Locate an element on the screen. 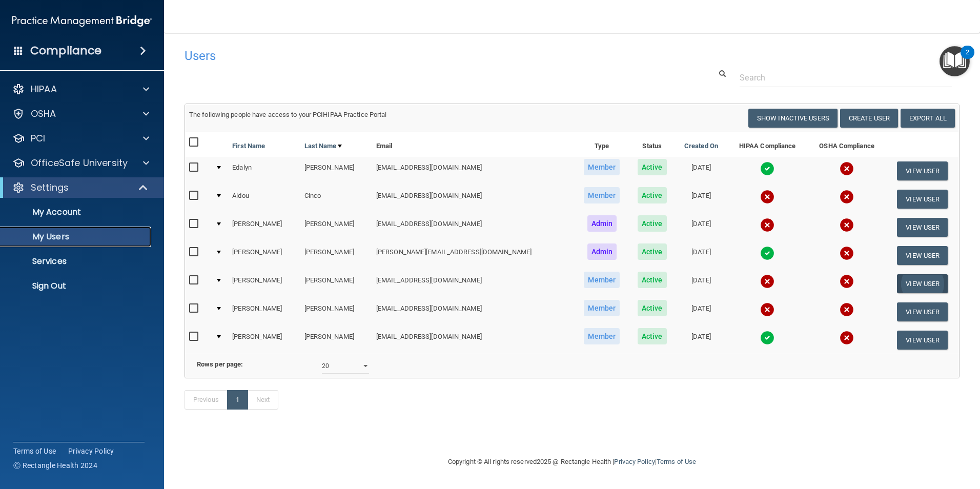 The width and height of the screenshot is (980, 489). td: Edalyn is located at coordinates (264, 171).